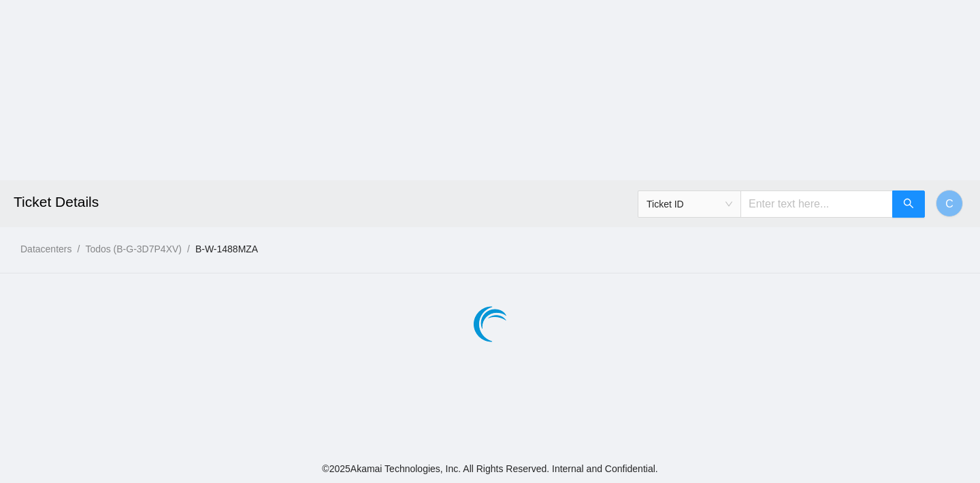  I want to click on span: C, so click(950, 203).